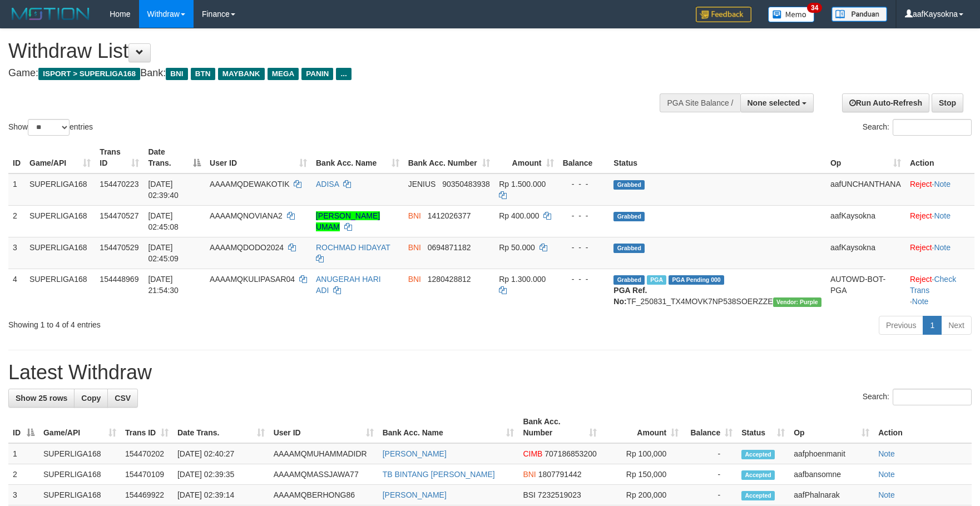  What do you see at coordinates (119, 279) in the screenshot?
I see `span: 154448969` at bounding box center [119, 279].